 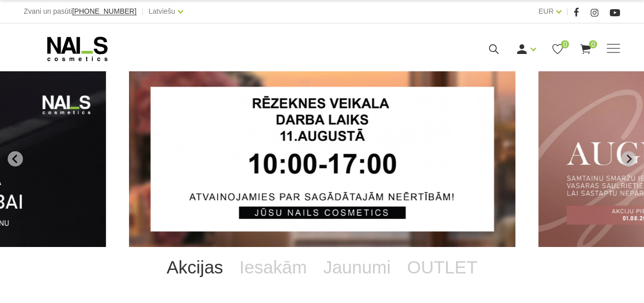 What do you see at coordinates (273, 267) in the screenshot?
I see `a: Iesakām` at bounding box center [273, 267].